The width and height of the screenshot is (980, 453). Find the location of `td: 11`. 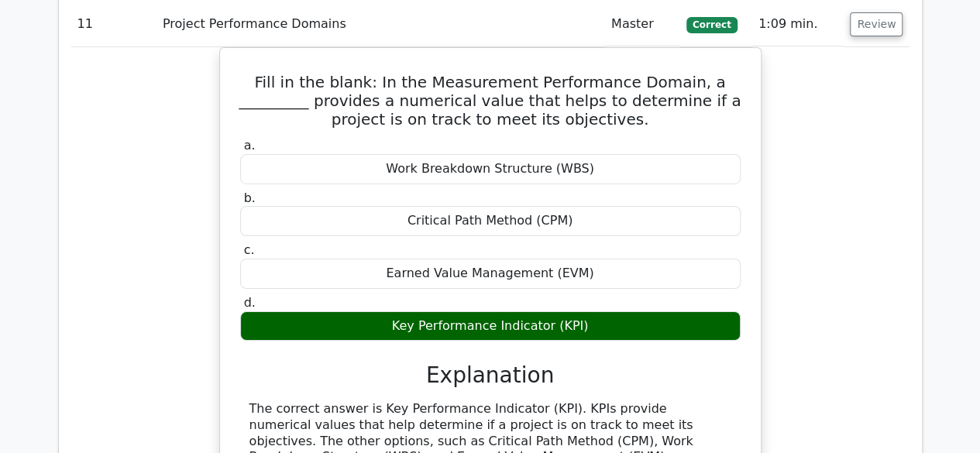

td: 11 is located at coordinates (114, 24).